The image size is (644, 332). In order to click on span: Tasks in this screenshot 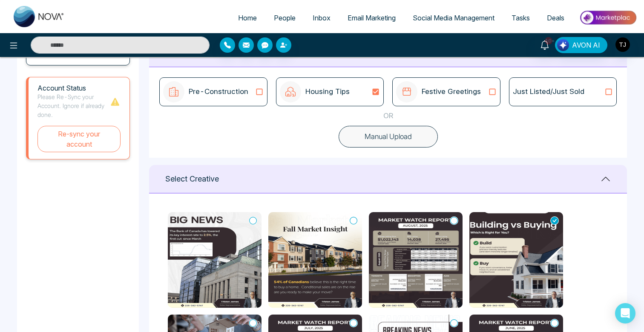, I will do `click(520, 18)`.